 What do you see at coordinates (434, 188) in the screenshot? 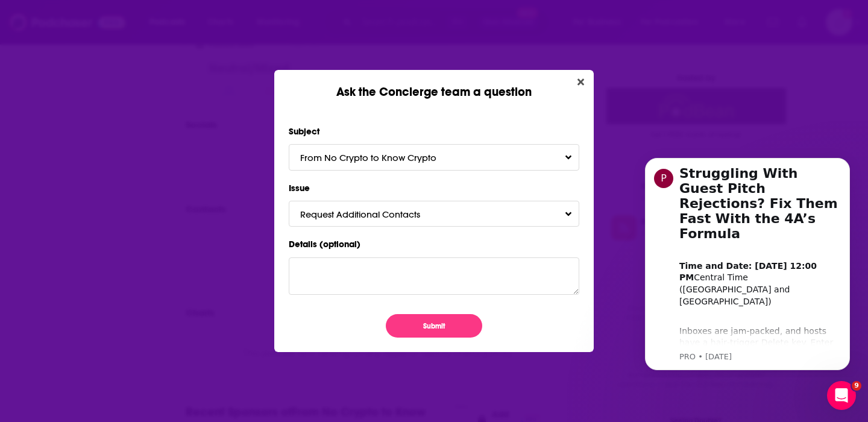
I see `label: Issue` at bounding box center [434, 188].